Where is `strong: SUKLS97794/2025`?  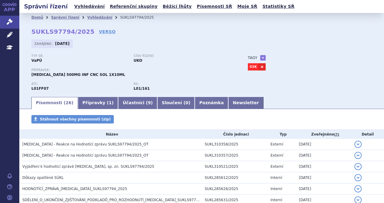 strong: SUKLS97794/2025 is located at coordinates (63, 32).